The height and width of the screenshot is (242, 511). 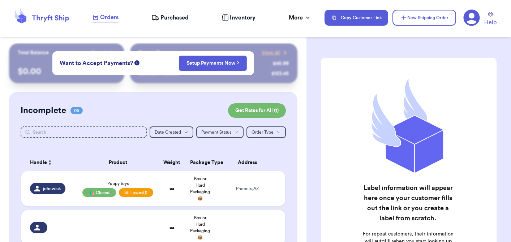 What do you see at coordinates (109, 17) in the screenshot?
I see `span: Orders` at bounding box center [109, 17].